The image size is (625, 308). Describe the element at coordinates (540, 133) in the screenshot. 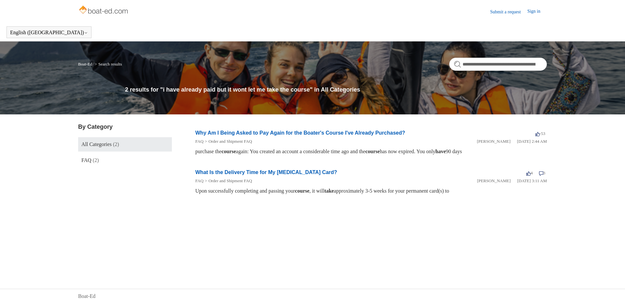

I see `span: -53` at that location.